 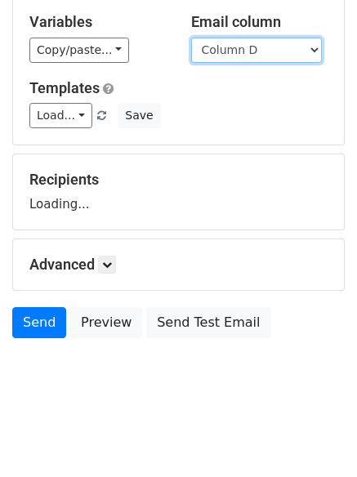 I want to click on a: Send Test Email, so click(x=208, y=323).